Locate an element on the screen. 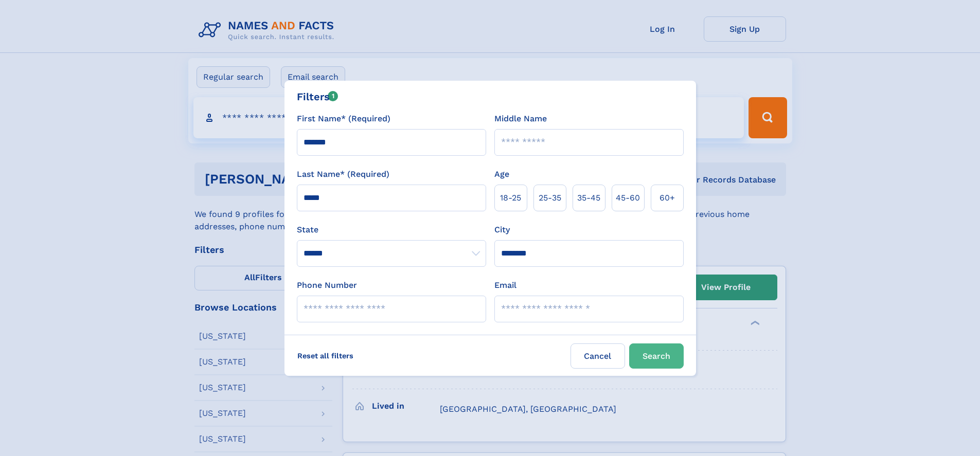  label: Last Name* (Required) is located at coordinates (343, 174).